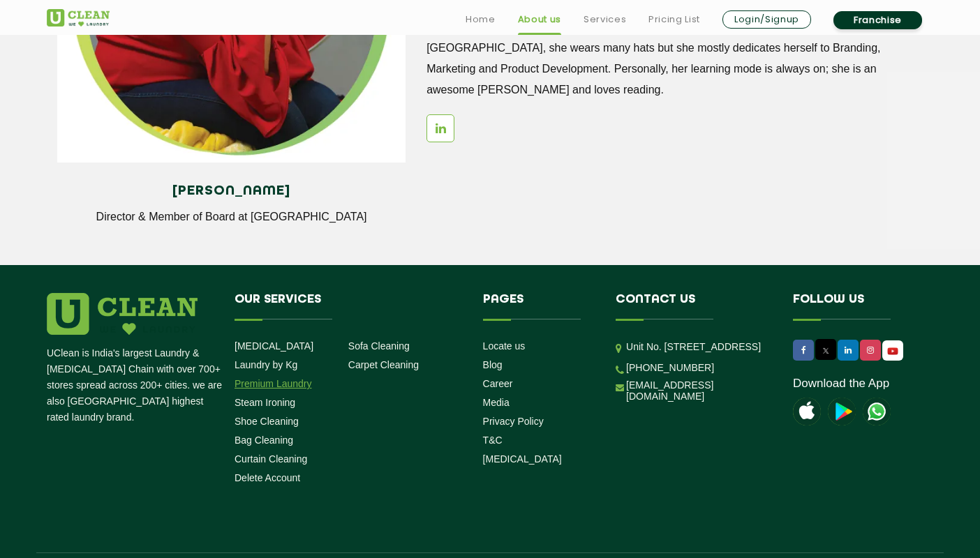 This screenshot has width=980, height=558. Describe the element at coordinates (513, 422) in the screenshot. I see `a: Privacy Policy` at that location.